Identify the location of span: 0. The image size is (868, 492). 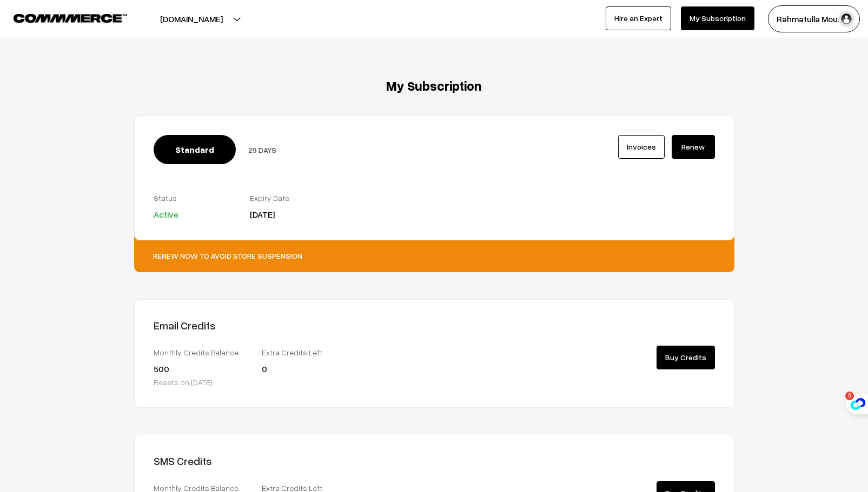
(265, 369).